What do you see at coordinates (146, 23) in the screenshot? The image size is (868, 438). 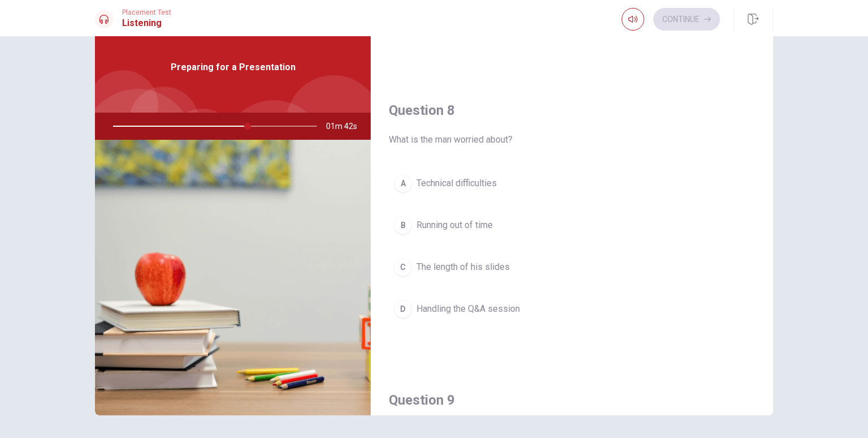 I see `h1: Listening` at bounding box center [146, 23].